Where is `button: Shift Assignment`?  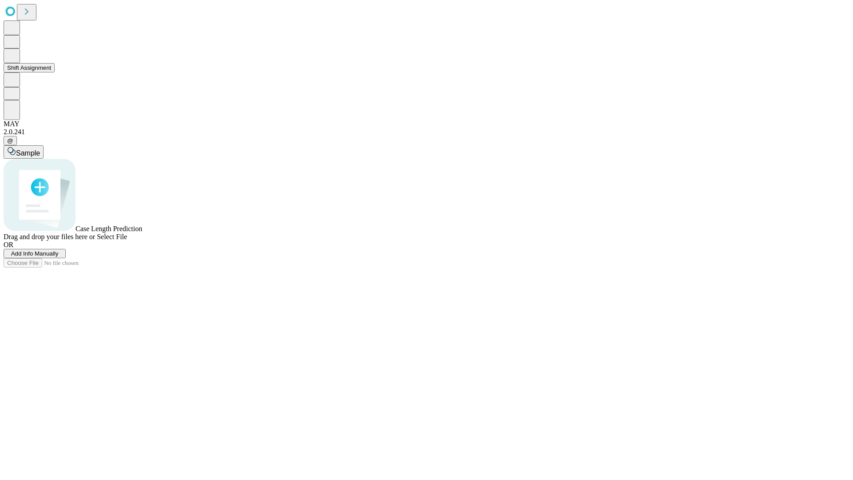 button: Shift Assignment is located at coordinates (29, 67).